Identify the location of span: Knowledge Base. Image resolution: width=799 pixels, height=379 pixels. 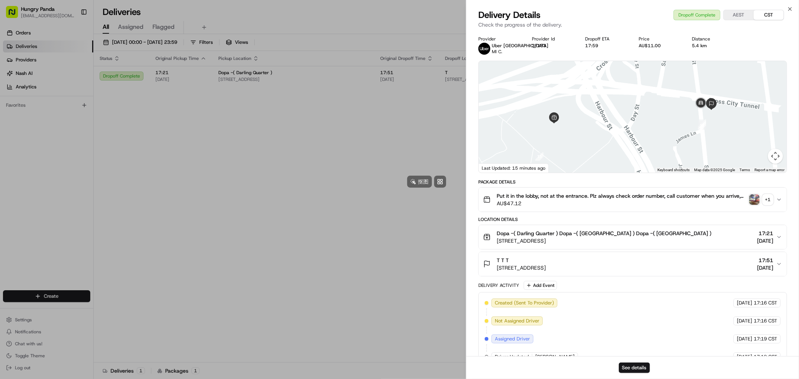
(36, 171).